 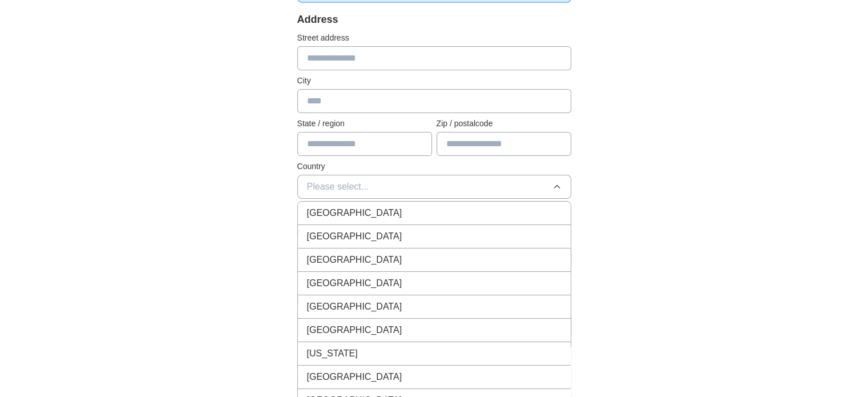 What do you see at coordinates (434, 166) in the screenshot?
I see `label: Country` at bounding box center [434, 166].